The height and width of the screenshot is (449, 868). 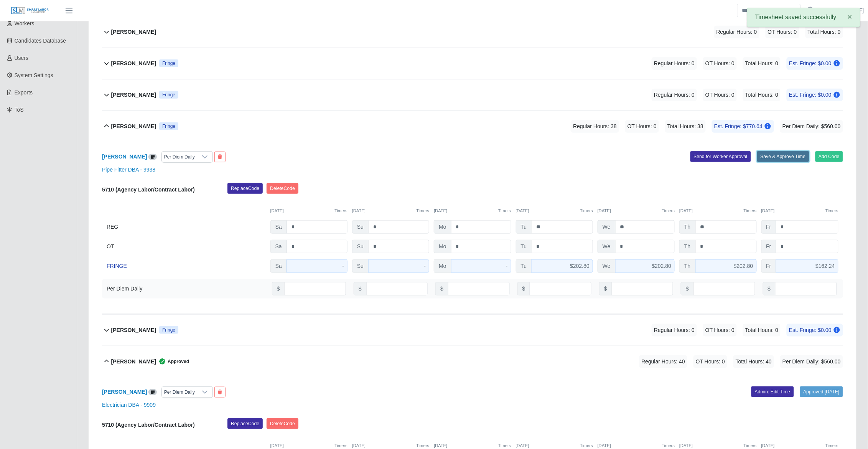 What do you see at coordinates (753, 362) in the screenshot?
I see `span: Total Hours: 40` at bounding box center [753, 362].